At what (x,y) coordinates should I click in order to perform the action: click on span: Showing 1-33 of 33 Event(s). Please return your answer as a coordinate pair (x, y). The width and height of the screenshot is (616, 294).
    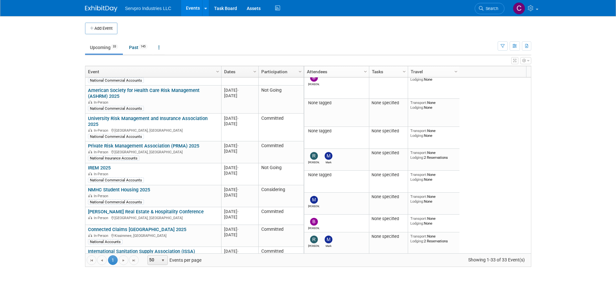
    Looking at the image, I should click on (496, 260).